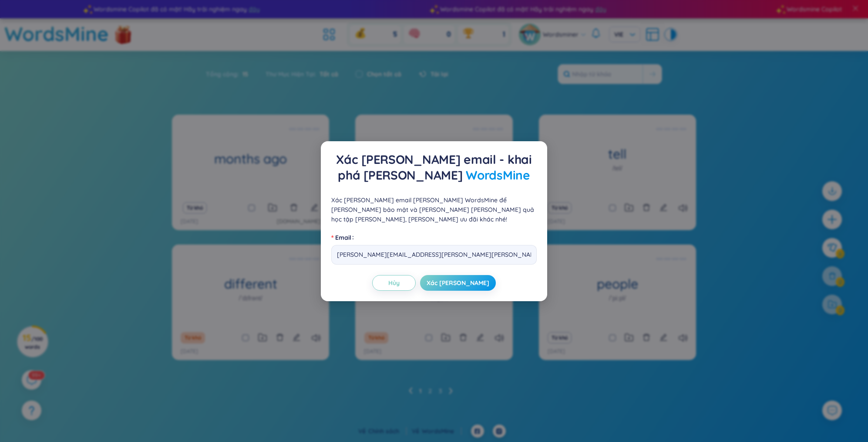  I want to click on span: Hủy, so click(394, 283).